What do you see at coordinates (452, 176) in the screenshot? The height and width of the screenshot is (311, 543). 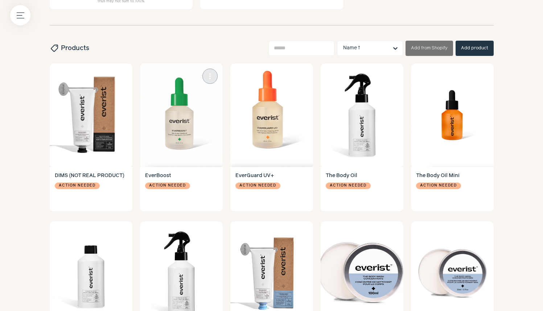 I see `h4: The Body Oil Mini` at bounding box center [452, 176].